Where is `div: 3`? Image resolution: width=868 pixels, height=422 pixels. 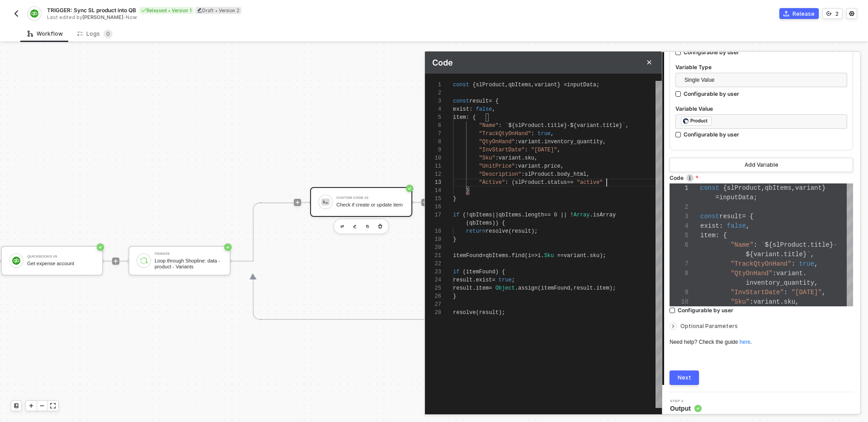
div: 3 is located at coordinates (433, 101).